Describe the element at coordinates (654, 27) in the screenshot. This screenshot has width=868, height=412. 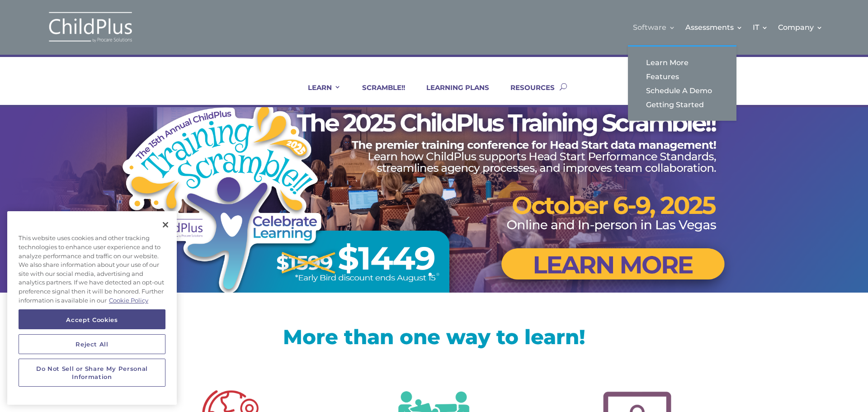
I see `a: Software` at that location.